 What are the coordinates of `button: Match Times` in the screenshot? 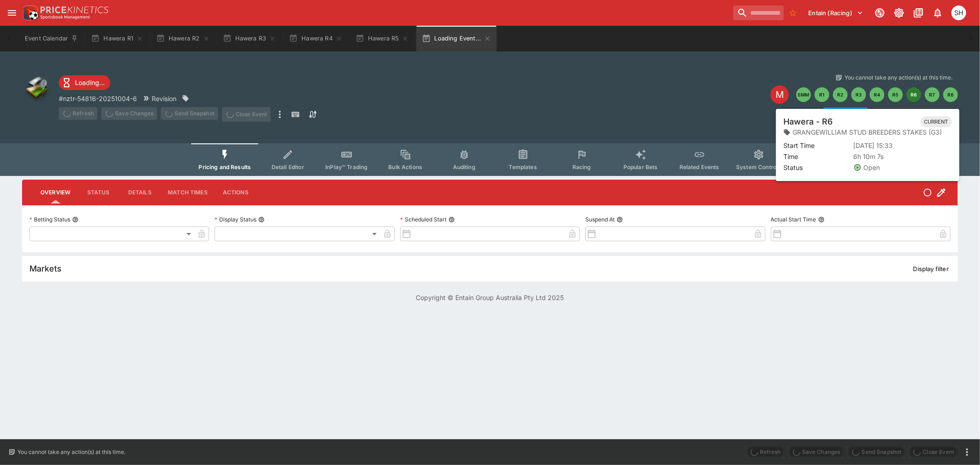 It's located at (188, 193).